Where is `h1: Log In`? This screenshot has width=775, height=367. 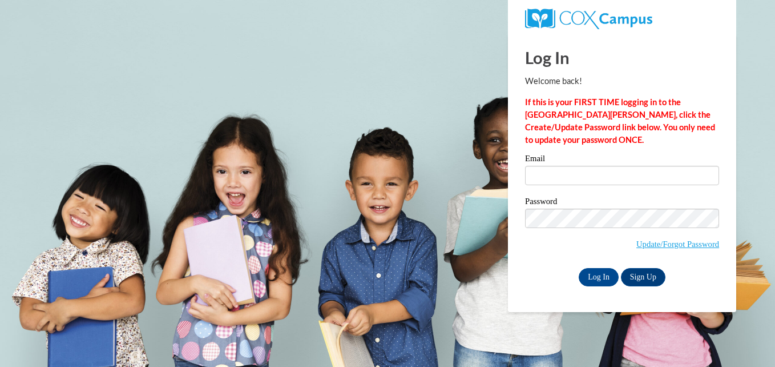
h1: Log In is located at coordinates (622, 57).